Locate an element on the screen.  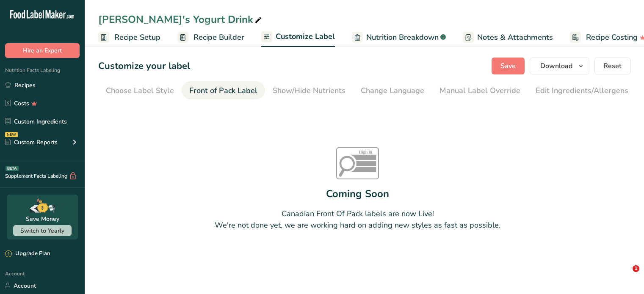
span: Reset is located at coordinates (612, 66).